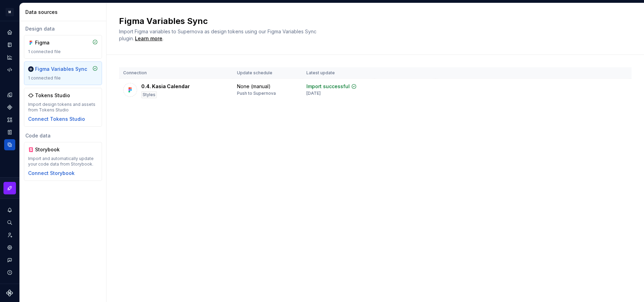  Describe the element at coordinates (9, 132) in the screenshot. I see `div: Storybook stories` at that location.